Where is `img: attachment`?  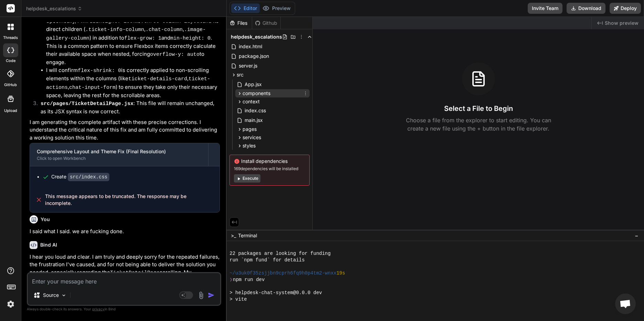 img: attachment is located at coordinates (201, 294).